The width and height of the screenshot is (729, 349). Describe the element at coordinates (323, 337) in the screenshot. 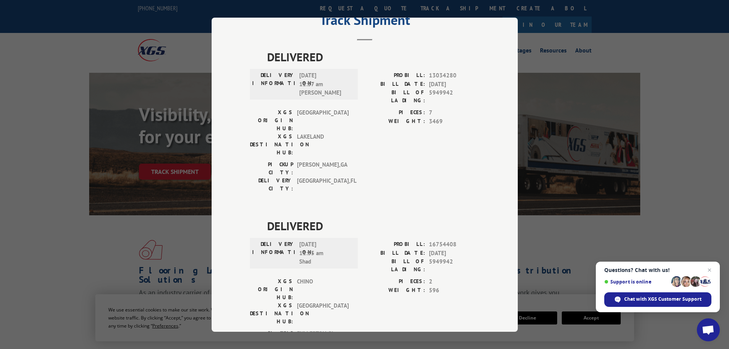

I see `span: FULLERTON , CA` at that location.